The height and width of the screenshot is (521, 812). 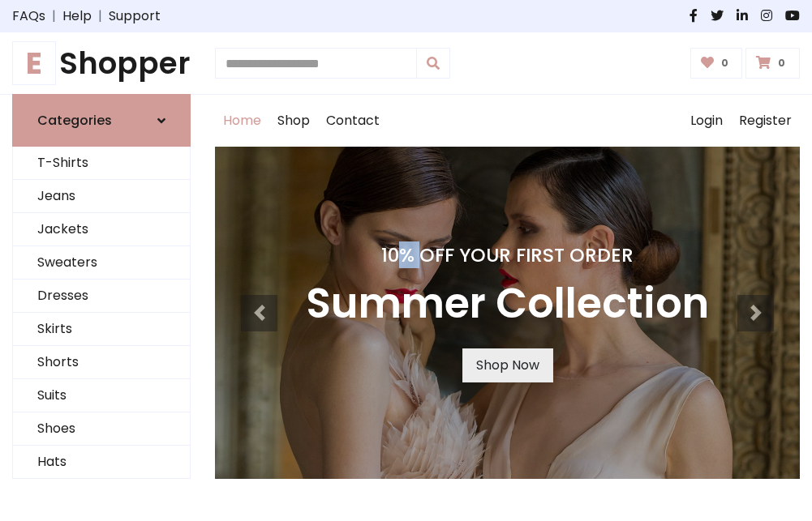 What do you see at coordinates (507, 365) in the screenshot?
I see `a: Shop Now` at bounding box center [507, 365].